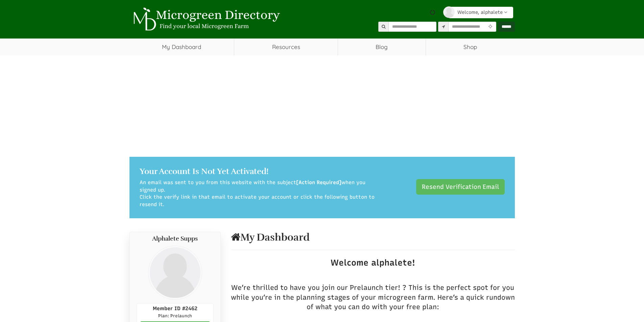 This screenshot has width=644, height=322. I want to click on a: Resources, so click(286, 47).